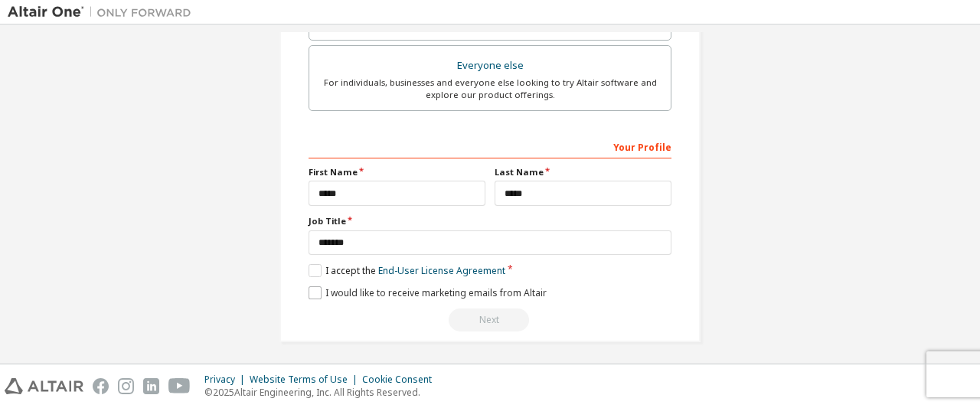  Describe the element at coordinates (103, 12) in the screenshot. I see `img: Altair One` at that location.